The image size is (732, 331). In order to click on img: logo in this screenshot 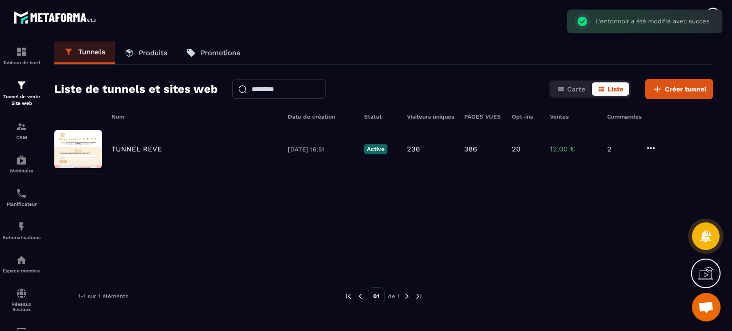, I will do `click(56, 17)`.